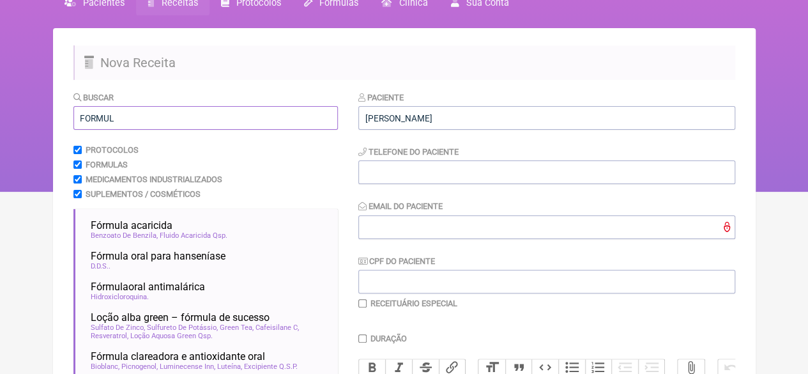  Describe the element at coordinates (236, 327) in the screenshot. I see `span: Green Tea` at that location.